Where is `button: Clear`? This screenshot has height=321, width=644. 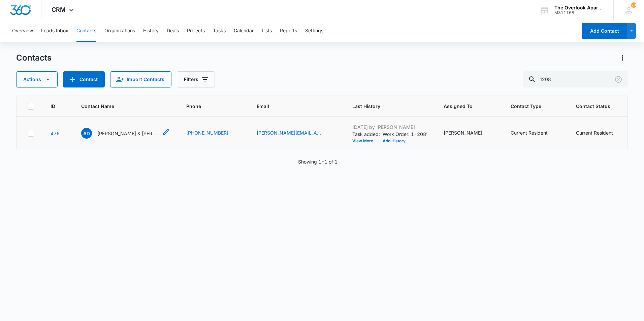 button: Clear is located at coordinates (618, 79).